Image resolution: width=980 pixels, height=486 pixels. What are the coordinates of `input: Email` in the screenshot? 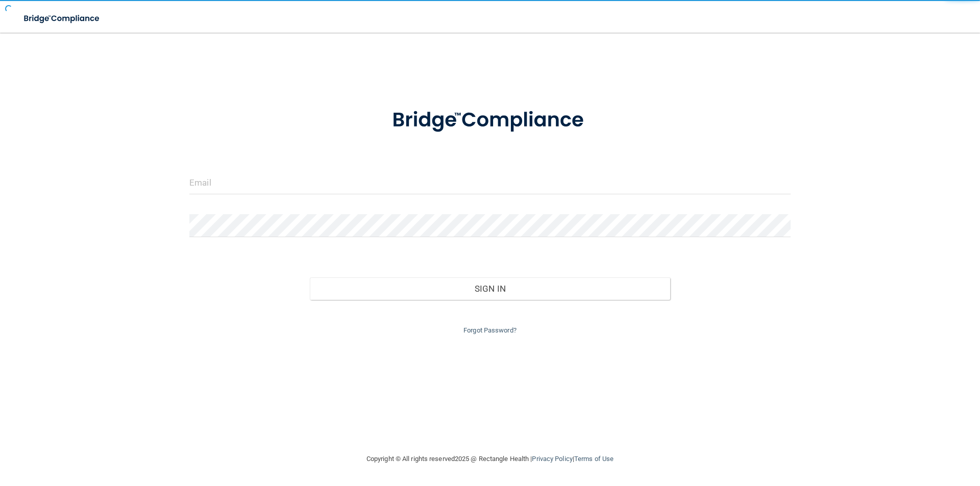 It's located at (490, 183).